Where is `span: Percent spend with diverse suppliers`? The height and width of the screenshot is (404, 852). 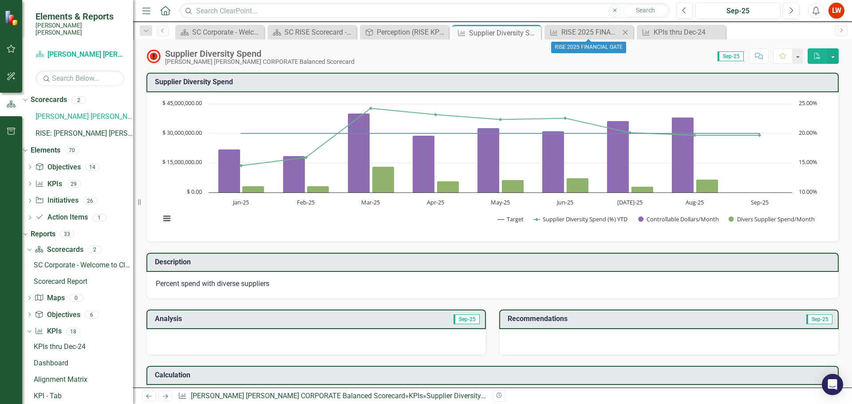
span: Percent spend with diverse suppliers is located at coordinates (213, 284).